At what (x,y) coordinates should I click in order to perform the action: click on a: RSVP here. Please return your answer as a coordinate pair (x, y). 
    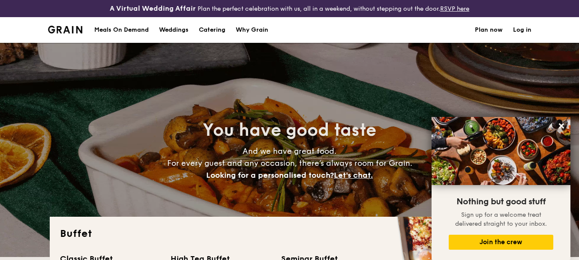
    Looking at the image, I should click on (454, 9).